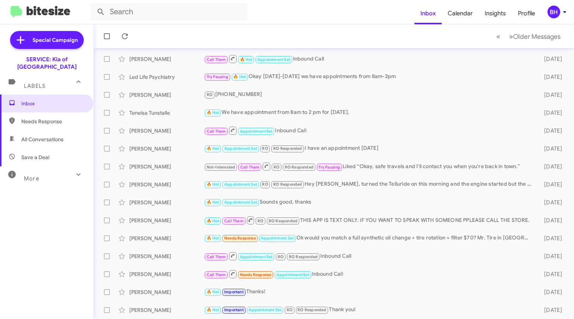 The width and height of the screenshot is (574, 319). I want to click on a: Profile, so click(526, 13).